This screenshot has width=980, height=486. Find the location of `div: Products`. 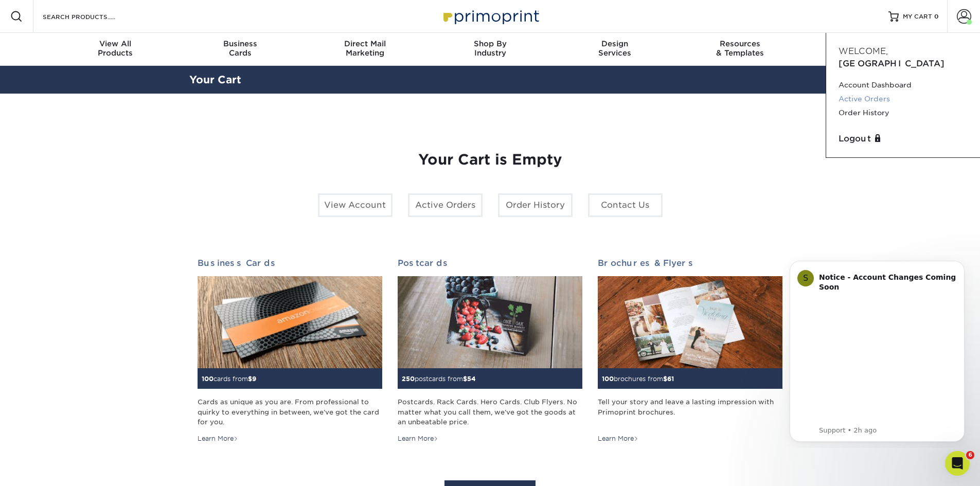

div: Products is located at coordinates (115, 48).